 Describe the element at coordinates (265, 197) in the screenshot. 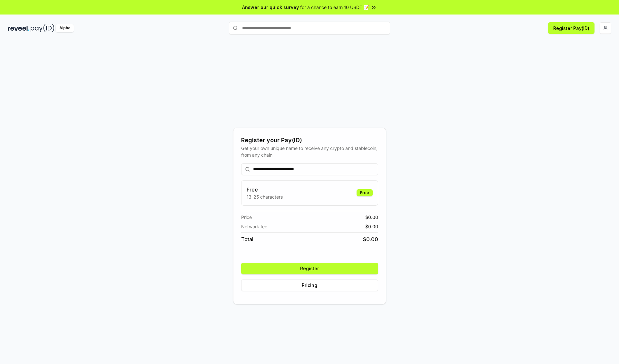

I see `p: 13-25 characters` at that location.